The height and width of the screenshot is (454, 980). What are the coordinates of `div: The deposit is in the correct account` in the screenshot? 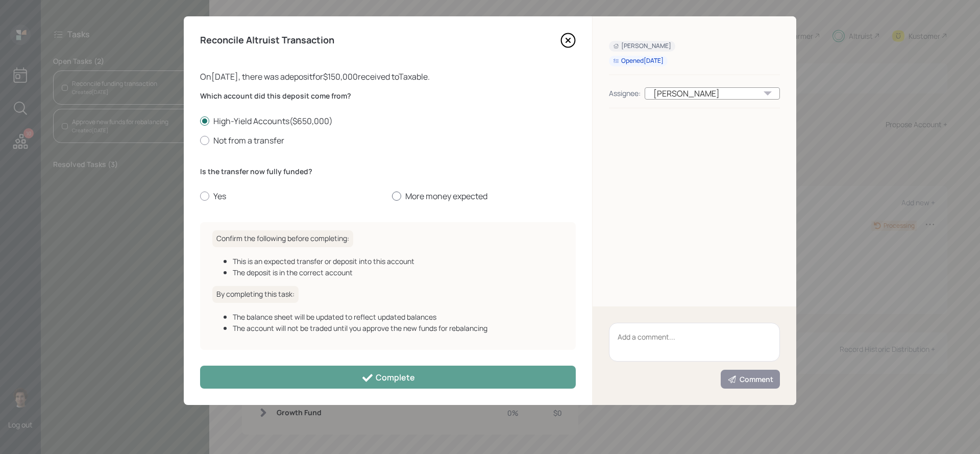 It's located at (398, 272).